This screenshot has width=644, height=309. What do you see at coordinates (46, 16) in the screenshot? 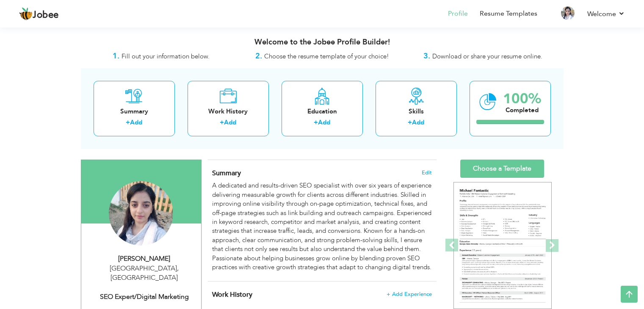
I see `span: Jobee` at bounding box center [46, 16].